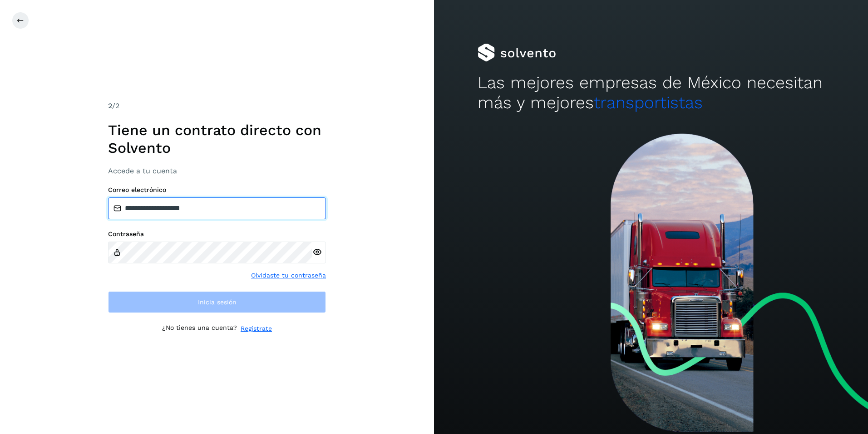 The width and height of the screenshot is (868, 434). Describe the element at coordinates (217, 189) in the screenshot. I see `label: Correo electrónico` at that location.